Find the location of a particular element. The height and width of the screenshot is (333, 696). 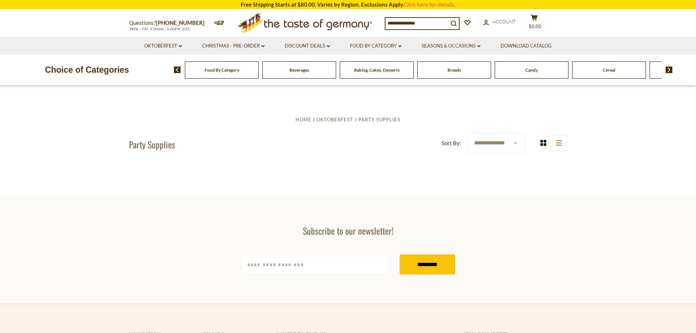

a: Click here for details. is located at coordinates (430, 4).